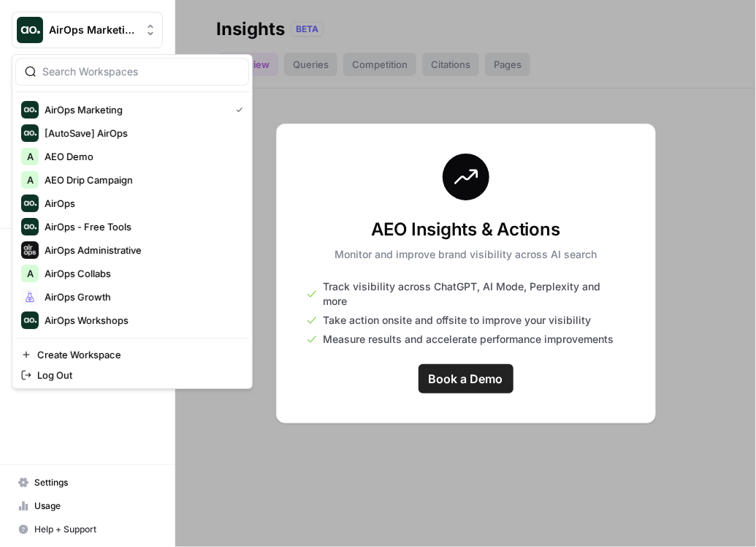 Image resolution: width=756 pixels, height=547 pixels. Describe the element at coordinates (87, 529) in the screenshot. I see `button: Help + Support` at that location.